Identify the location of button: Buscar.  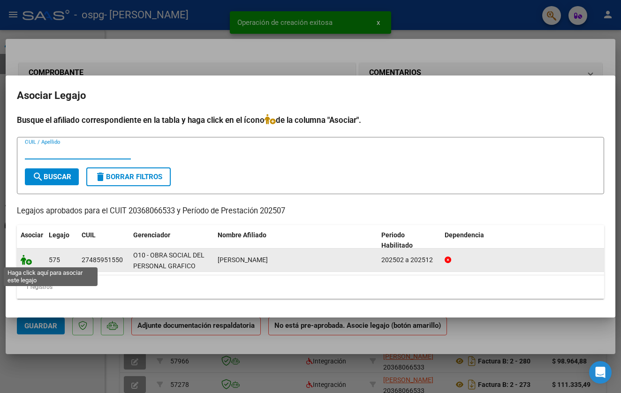
(52, 177).